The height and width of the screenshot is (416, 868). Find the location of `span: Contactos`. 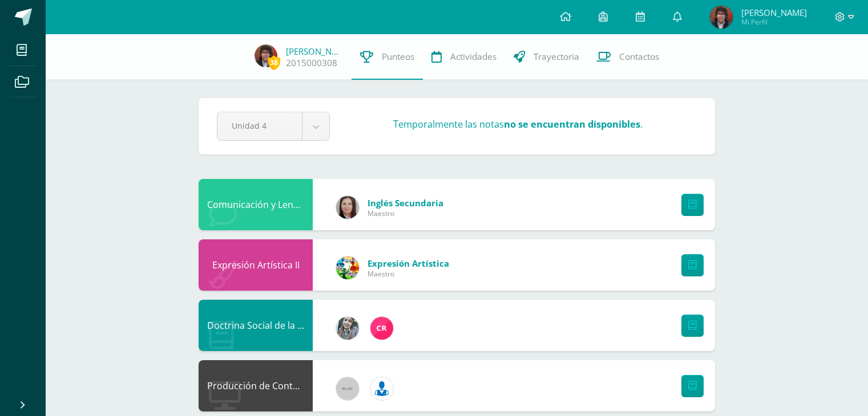

span: Contactos is located at coordinates (639, 57).